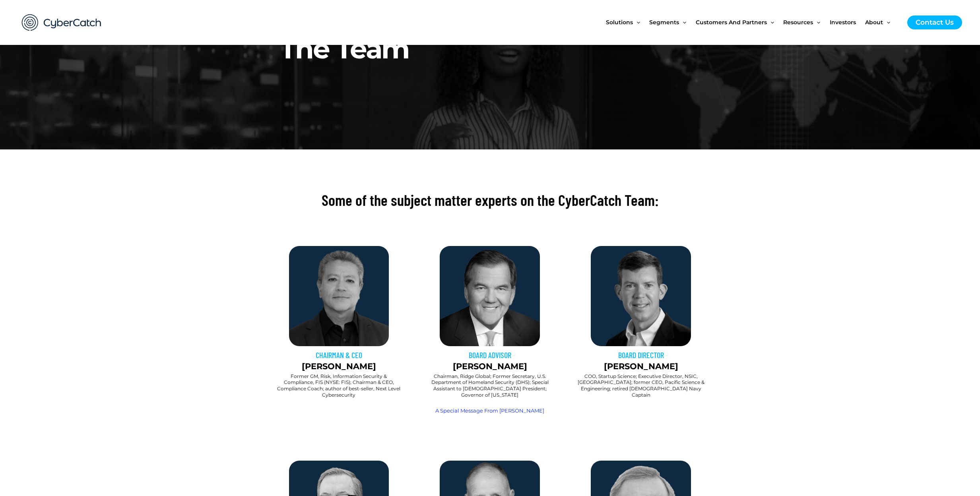  What do you see at coordinates (339, 355) in the screenshot?
I see `h3: CHAIRMAN & CEO` at bounding box center [339, 355].